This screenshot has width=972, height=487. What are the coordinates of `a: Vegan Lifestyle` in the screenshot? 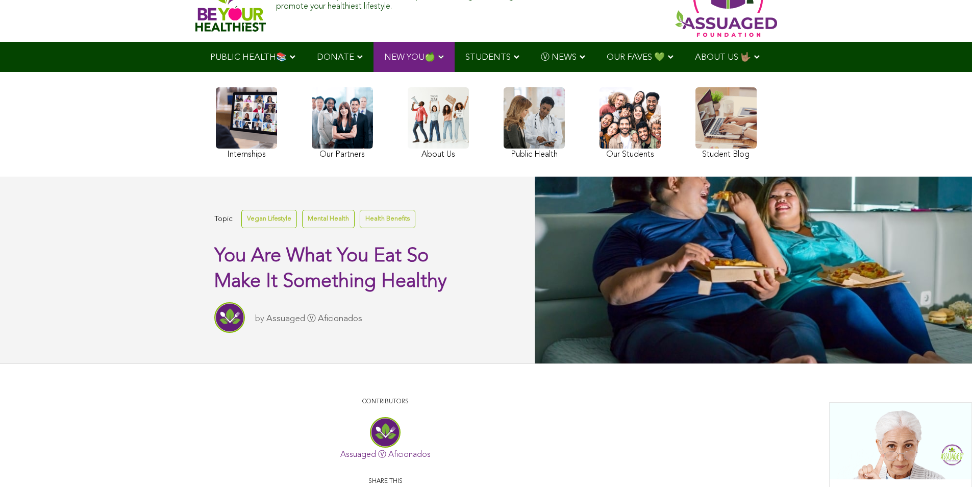 It's located at (269, 218).